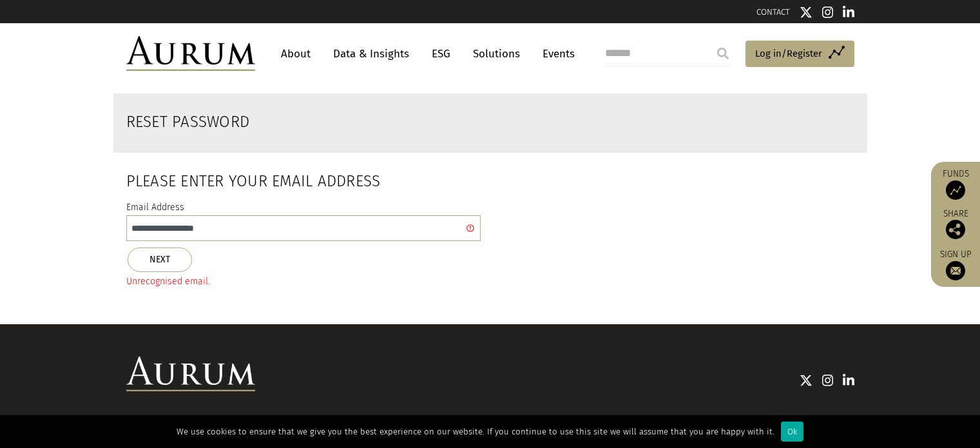 The height and width of the screenshot is (448, 980). What do you see at coordinates (773, 11) in the screenshot?
I see `a: CONTACT` at bounding box center [773, 11].